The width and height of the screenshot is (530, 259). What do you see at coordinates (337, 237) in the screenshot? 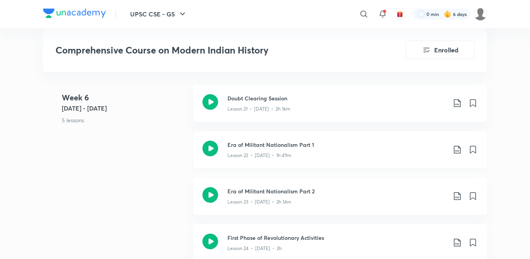
I see `h3: First Phase of Revolutionary Activities` at bounding box center [337, 237].